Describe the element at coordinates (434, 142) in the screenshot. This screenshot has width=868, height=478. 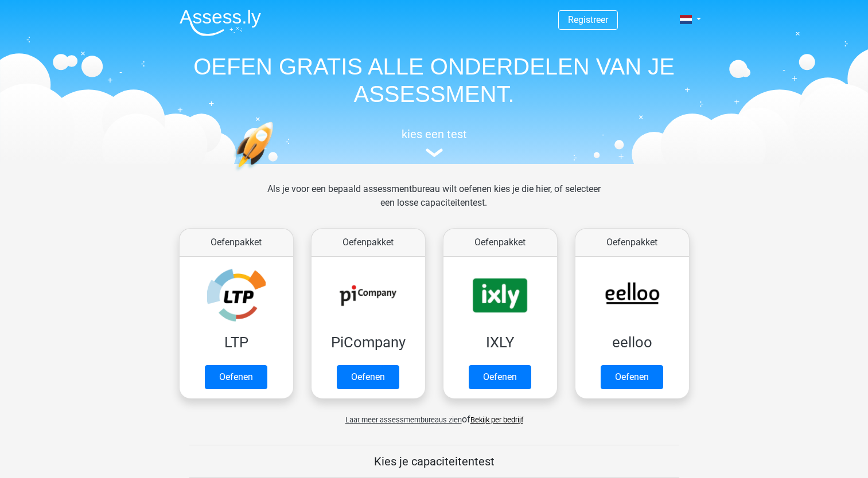
I see `a: kies een test` at that location.